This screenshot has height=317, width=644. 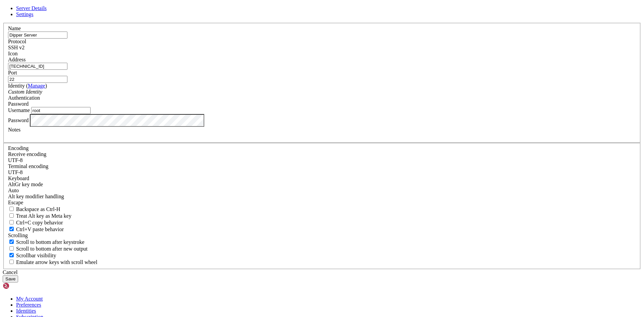 I want to click on a: Server Details, so click(x=31, y=8).